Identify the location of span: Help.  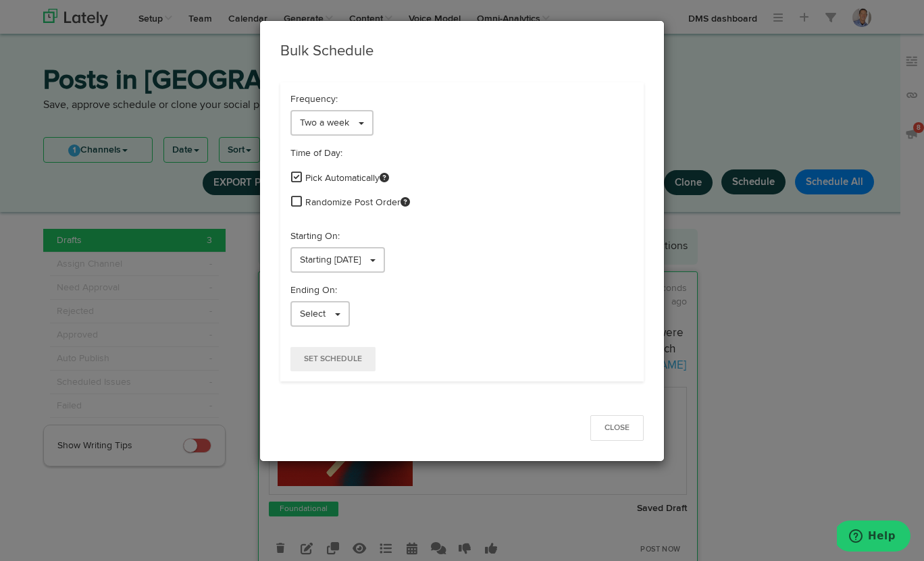
(44, 16).